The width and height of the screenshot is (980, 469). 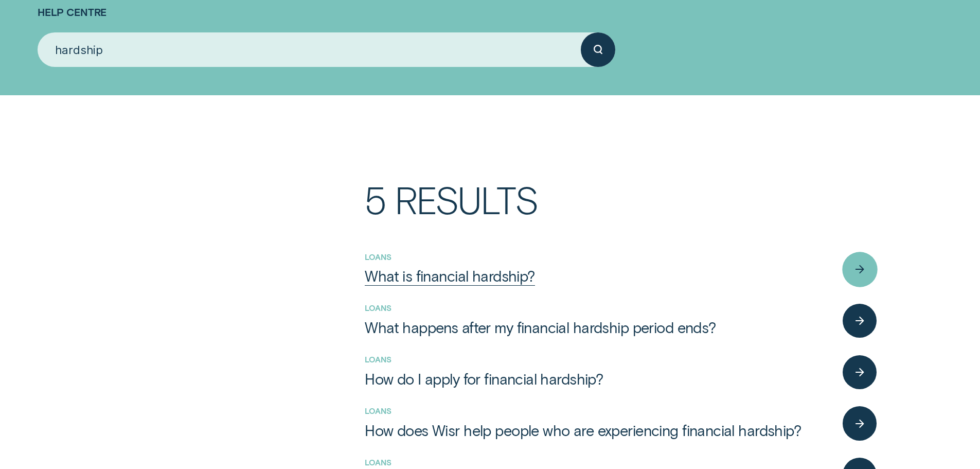 I want to click on div: What happens after my financial hardship period ends?, so click(x=540, y=328).